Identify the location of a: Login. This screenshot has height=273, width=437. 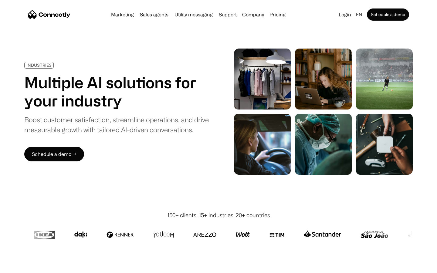
(345, 15).